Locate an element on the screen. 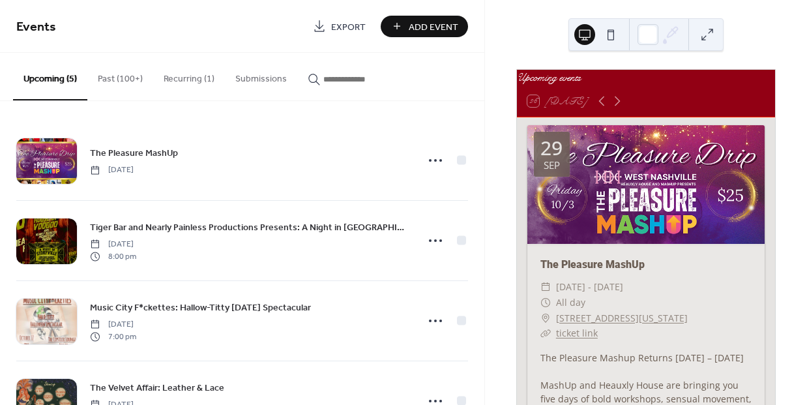  button: Past (100+) is located at coordinates (120, 76).